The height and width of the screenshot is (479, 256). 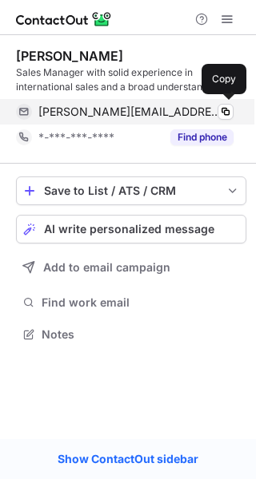 What do you see at coordinates (131, 191) in the screenshot?
I see `div: Save to List / ATS / CRM` at bounding box center [131, 191].